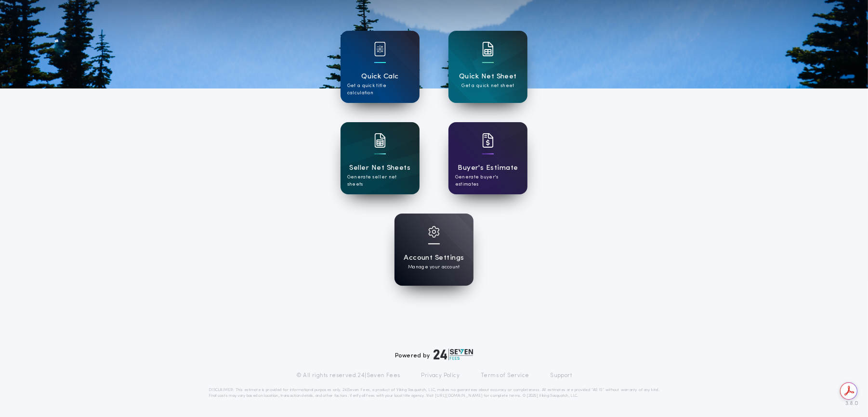 The width and height of the screenshot is (868, 417). Describe the element at coordinates (487, 86) in the screenshot. I see `p: Get a quick net sheet` at that location.